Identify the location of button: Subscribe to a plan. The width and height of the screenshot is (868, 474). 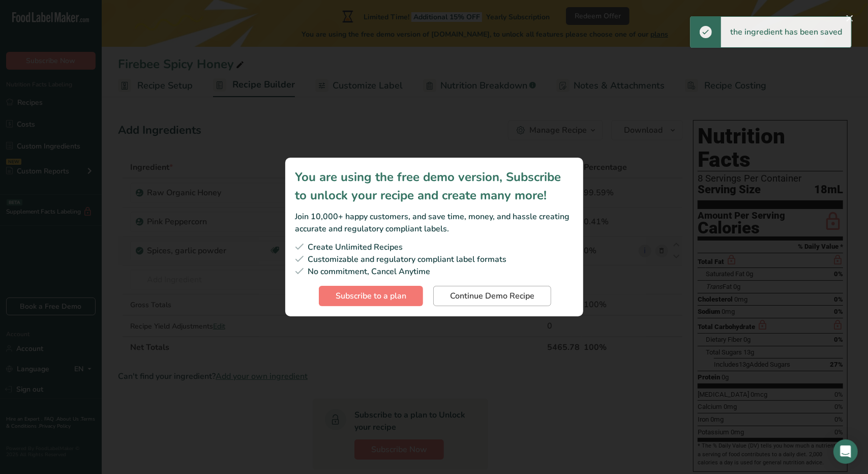
(371, 296).